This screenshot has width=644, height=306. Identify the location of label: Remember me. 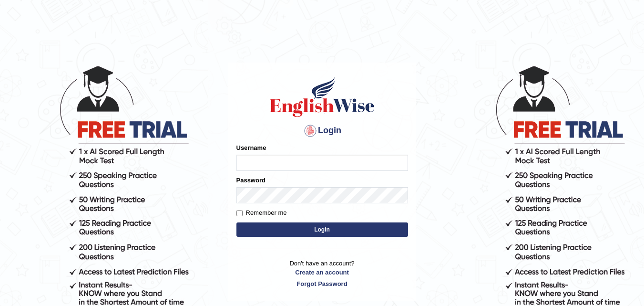
(262, 213).